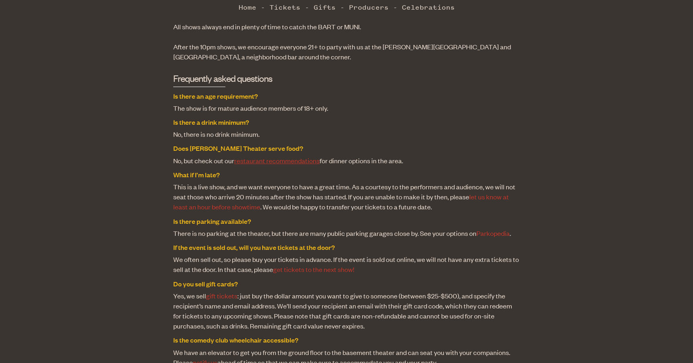  Describe the element at coordinates (199, 79) in the screenshot. I see `h3: Frequently asked questions` at that location.